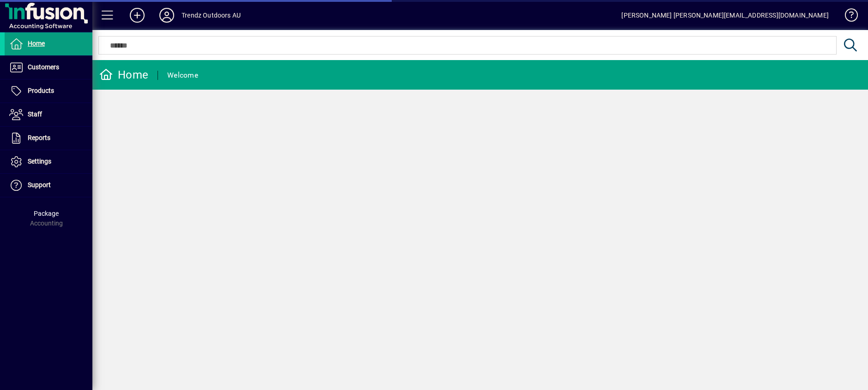 Image resolution: width=868 pixels, height=390 pixels. I want to click on a: Customers, so click(49, 67).